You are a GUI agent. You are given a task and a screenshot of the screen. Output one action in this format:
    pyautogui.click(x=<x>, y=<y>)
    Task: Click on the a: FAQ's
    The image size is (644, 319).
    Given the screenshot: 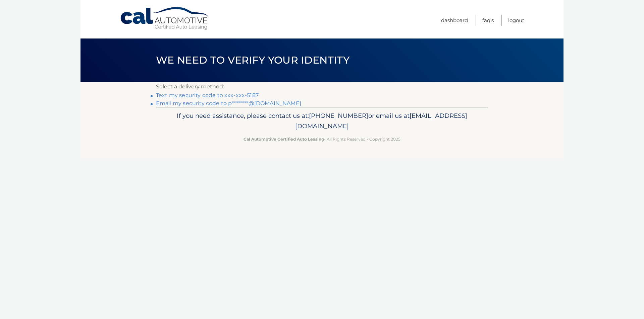 What is the action you would take?
    pyautogui.click(x=488, y=20)
    